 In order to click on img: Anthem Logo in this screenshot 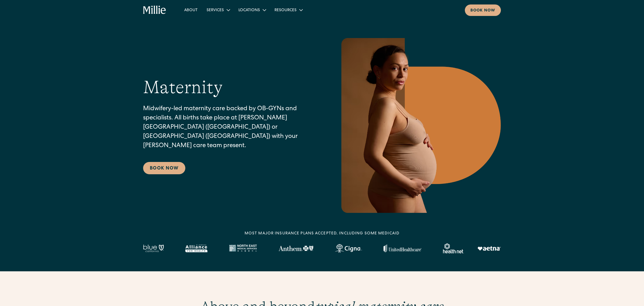, I will do `click(296, 248)`.